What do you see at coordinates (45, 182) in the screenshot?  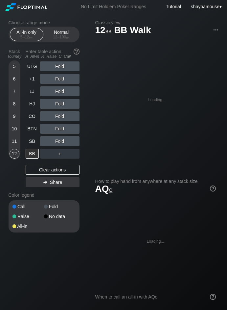 I see `img: share.864f2f62.svg` at bounding box center [45, 182].